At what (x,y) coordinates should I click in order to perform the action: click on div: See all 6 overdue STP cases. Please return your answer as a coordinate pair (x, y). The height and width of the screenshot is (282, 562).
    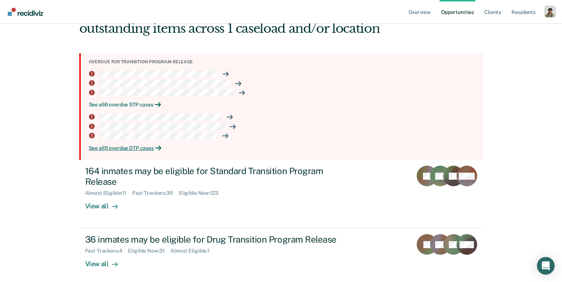
    Looking at the image, I should click on (283, 105).